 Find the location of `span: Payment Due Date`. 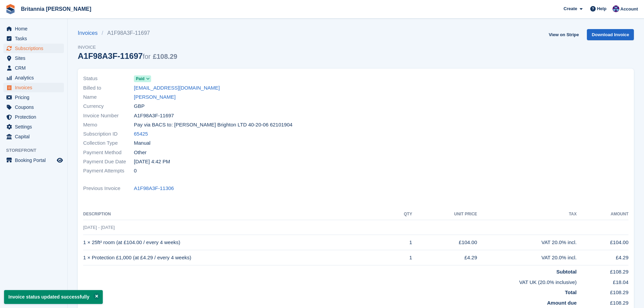

span: Payment Due Date is located at coordinates (109, 161).